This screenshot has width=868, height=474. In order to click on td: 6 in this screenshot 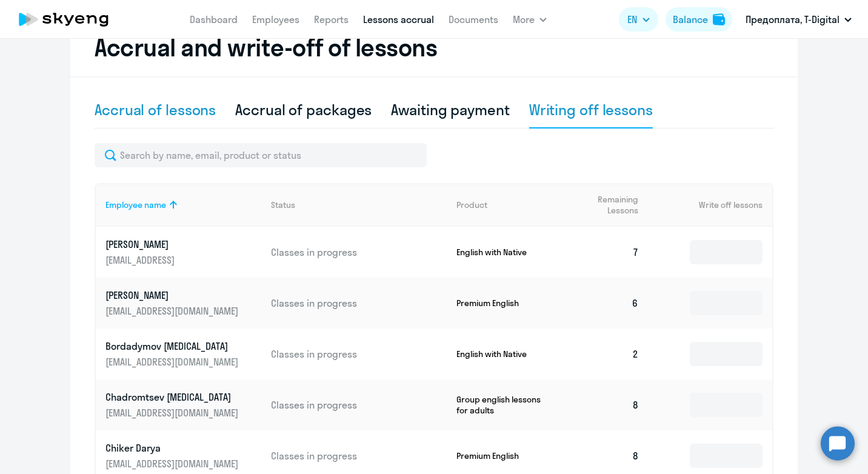, I will do `click(607, 303)`.